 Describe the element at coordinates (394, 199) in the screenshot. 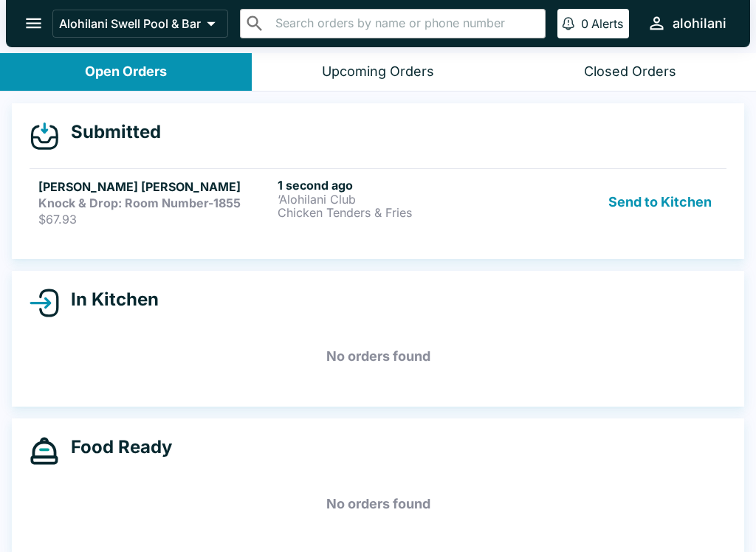

I see `p: ‘Alohilani Club` at that location.